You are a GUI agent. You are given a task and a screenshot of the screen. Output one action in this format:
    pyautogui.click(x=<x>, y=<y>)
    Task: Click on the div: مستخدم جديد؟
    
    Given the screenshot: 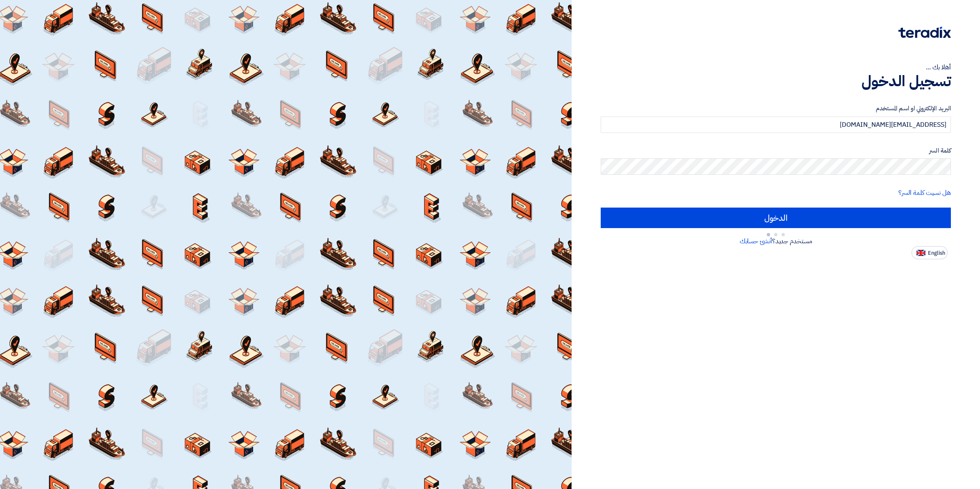 What is the action you would take?
    pyautogui.click(x=776, y=242)
    